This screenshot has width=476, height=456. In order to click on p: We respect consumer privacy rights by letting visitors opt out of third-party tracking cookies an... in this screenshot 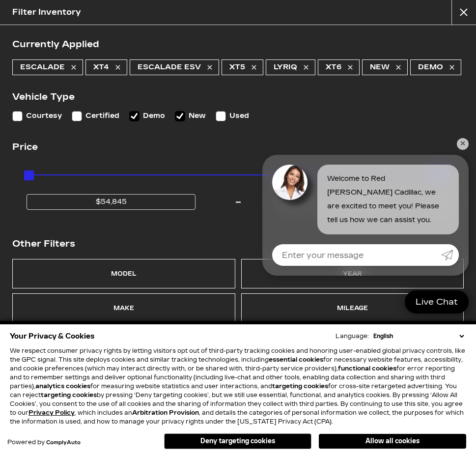, I will do `click(238, 386)`.